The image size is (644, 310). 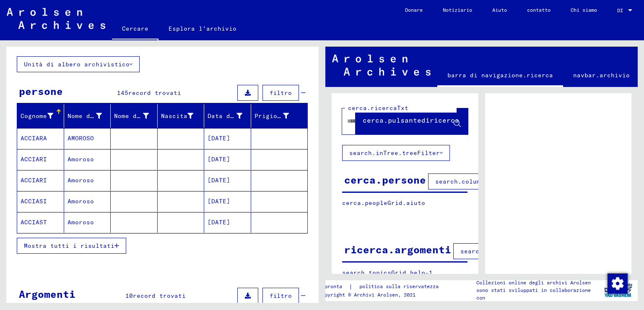 What do you see at coordinates (230, 116) in the screenshot?
I see `div: Data di nascita` at bounding box center [230, 116].